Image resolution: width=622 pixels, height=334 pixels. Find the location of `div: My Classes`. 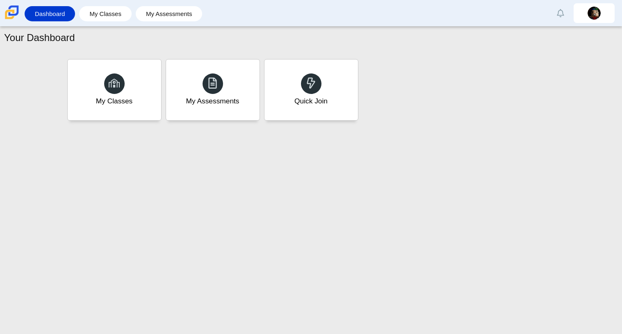

div: My Classes is located at coordinates (114, 101).